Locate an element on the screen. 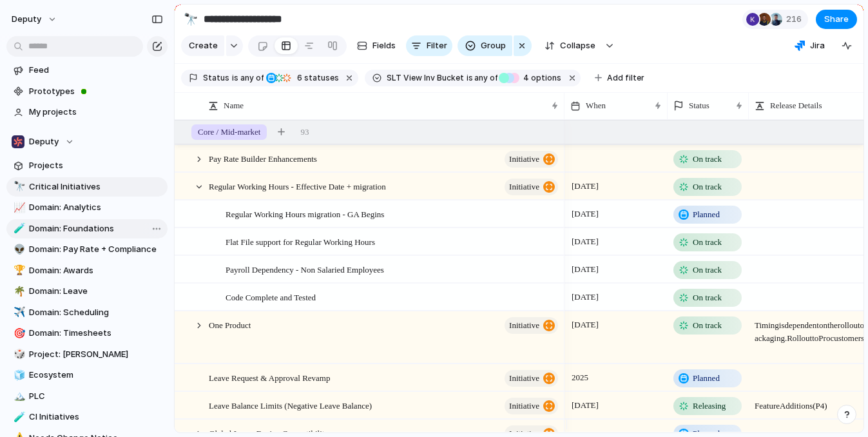 This screenshot has width=868, height=437. button: isany of is located at coordinates (482, 78).